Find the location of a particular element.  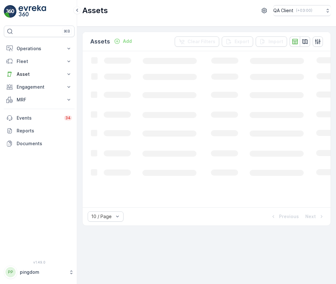

p: Clear Filters is located at coordinates (201, 42).